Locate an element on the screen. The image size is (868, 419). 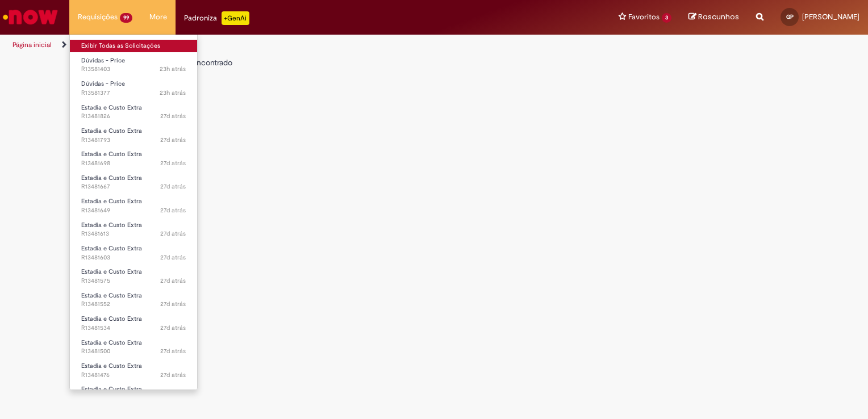
span: R13481793 is located at coordinates (133, 140).